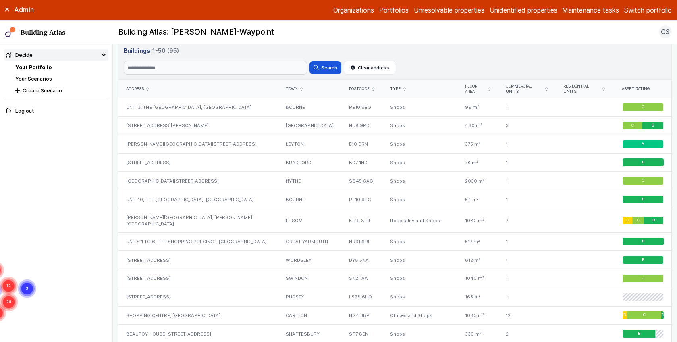  Describe the element at coordinates (56, 55) in the screenshot. I see `summary: Decide` at that location.